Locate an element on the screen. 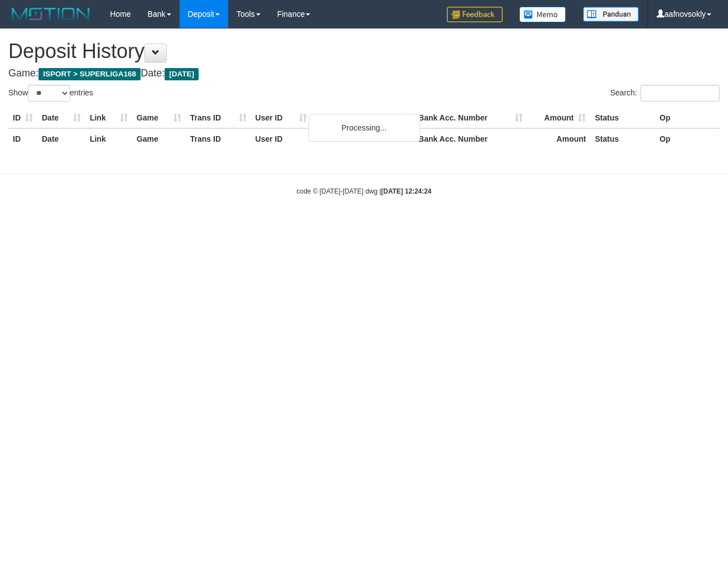 The height and width of the screenshot is (564, 728). h4: Game: Date: is located at coordinates (364, 74).